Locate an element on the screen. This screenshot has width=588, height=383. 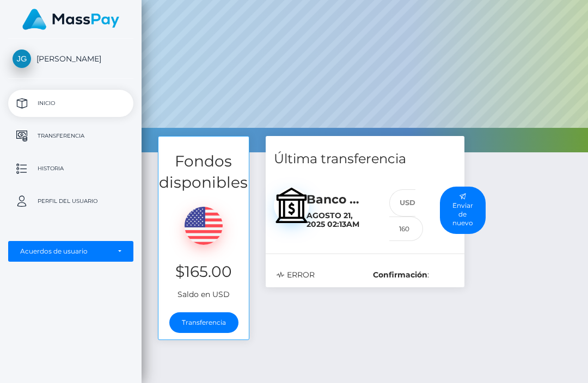
h3: $165.00 is located at coordinates (203, 271).